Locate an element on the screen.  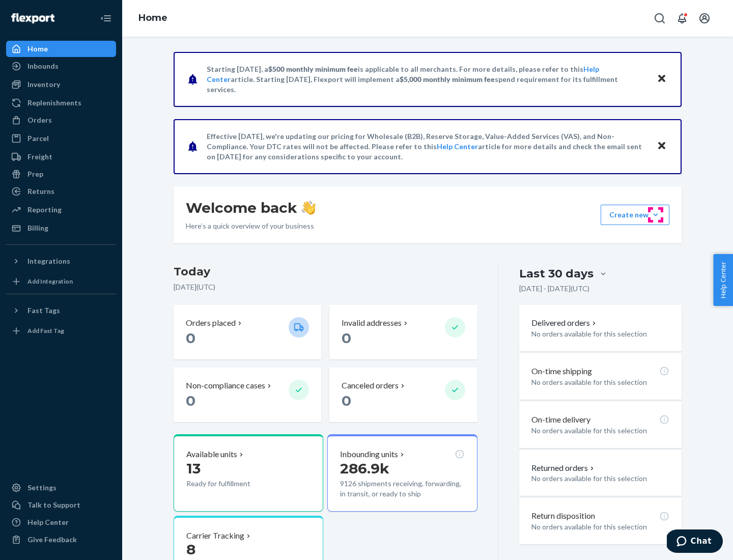
span: Chat is located at coordinates (34, 12).